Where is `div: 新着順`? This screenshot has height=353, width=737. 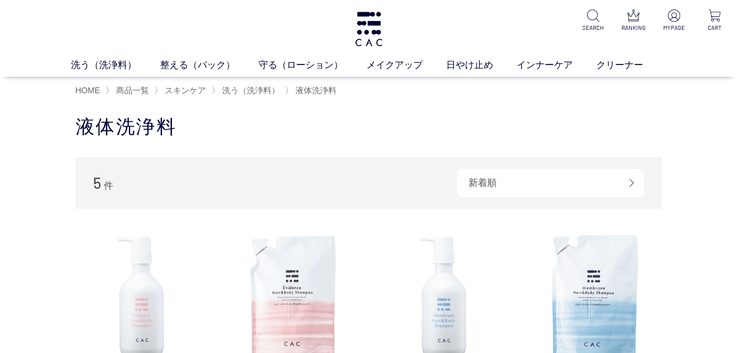 div: 新着順 is located at coordinates (550, 183).